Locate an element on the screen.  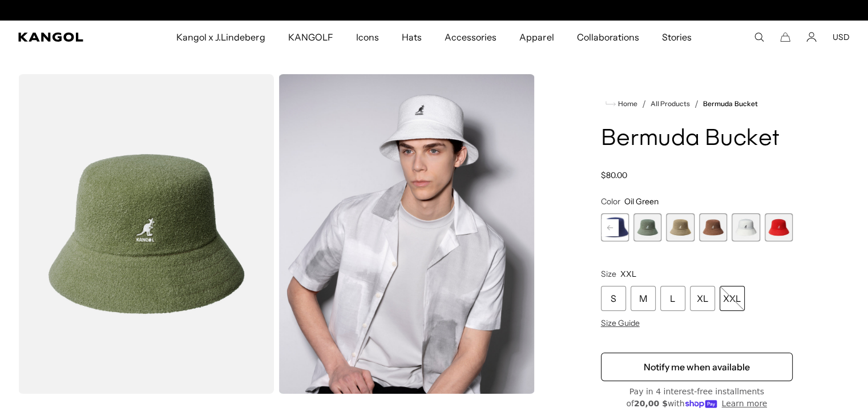
span: Apparel is located at coordinates (536, 37).